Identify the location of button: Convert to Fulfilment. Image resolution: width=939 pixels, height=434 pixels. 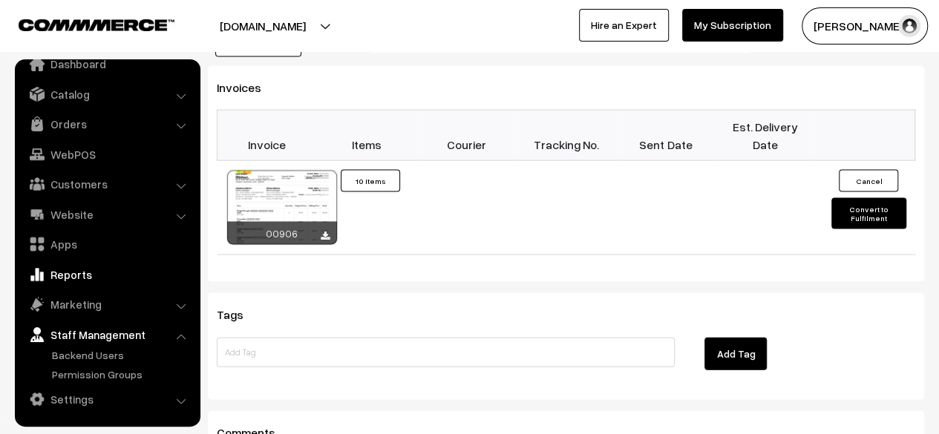
(869, 214).